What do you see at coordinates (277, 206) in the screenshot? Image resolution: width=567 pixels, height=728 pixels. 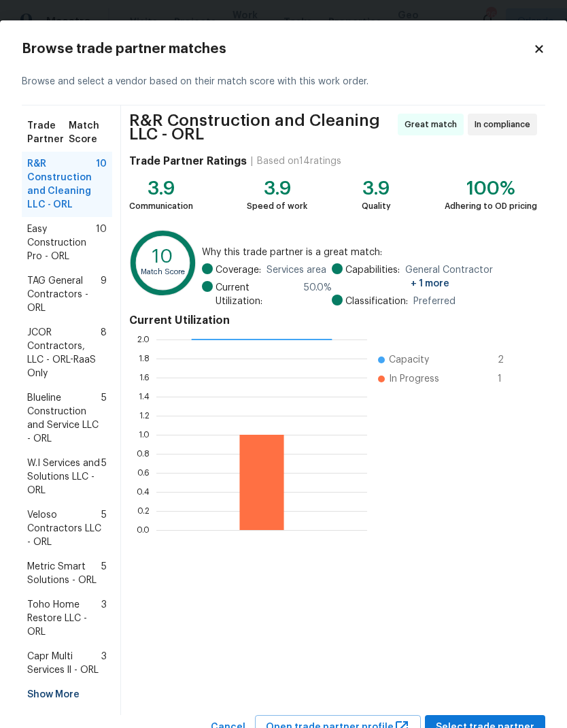 I see `div: Speed of work` at bounding box center [277, 206].